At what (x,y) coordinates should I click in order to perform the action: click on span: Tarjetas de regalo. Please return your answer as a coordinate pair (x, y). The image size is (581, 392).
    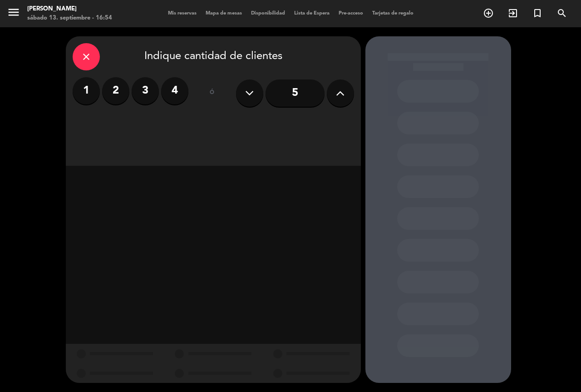
    Looking at the image, I should click on (393, 13).